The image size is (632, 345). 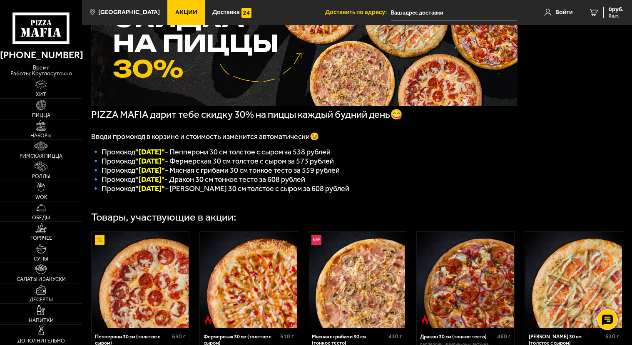 I want to click on span: PIZZA MAFIA дарит тебе скидку 30% на пиццы каждый будний день😋, so click(x=247, y=114).